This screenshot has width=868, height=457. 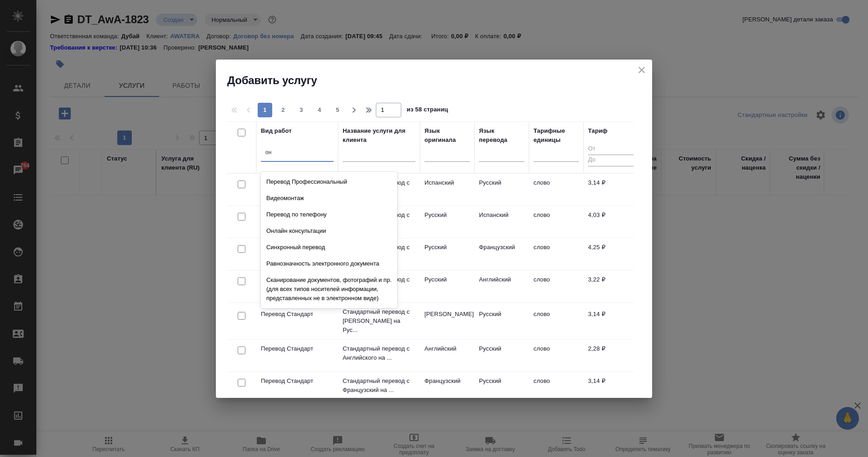 What do you see at coordinates (598, 131) in the screenshot?
I see `div: Тариф` at bounding box center [598, 131].